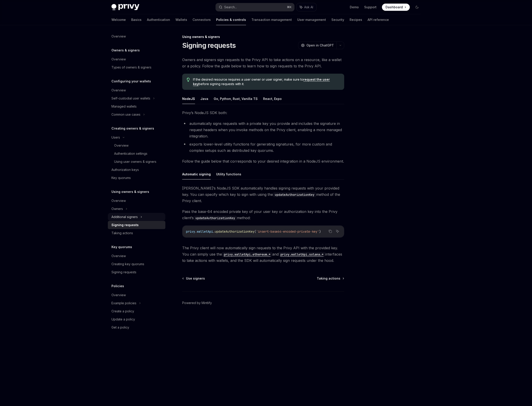 The width and height of the screenshot is (532, 406). I want to click on h5: Key quorums, so click(122, 247).